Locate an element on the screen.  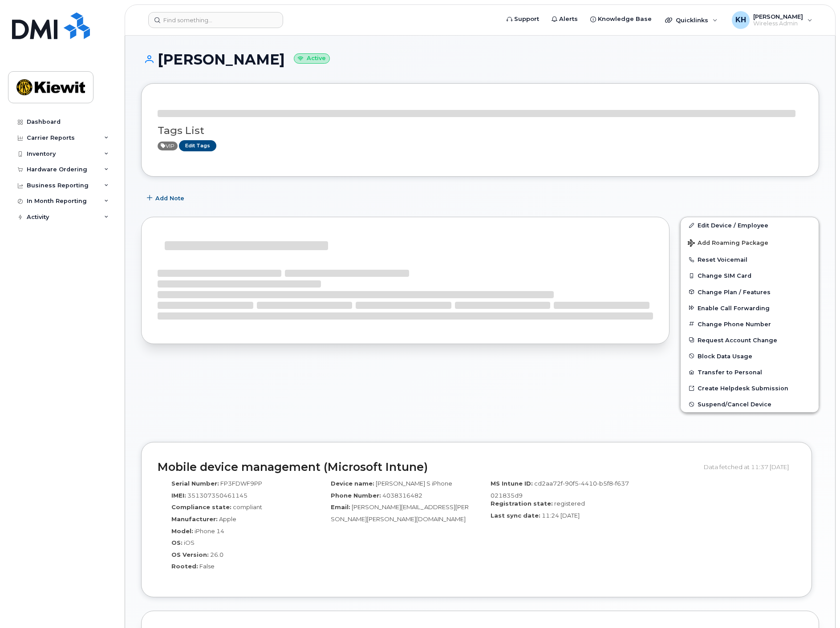
a: Edit Tags is located at coordinates (198, 146).